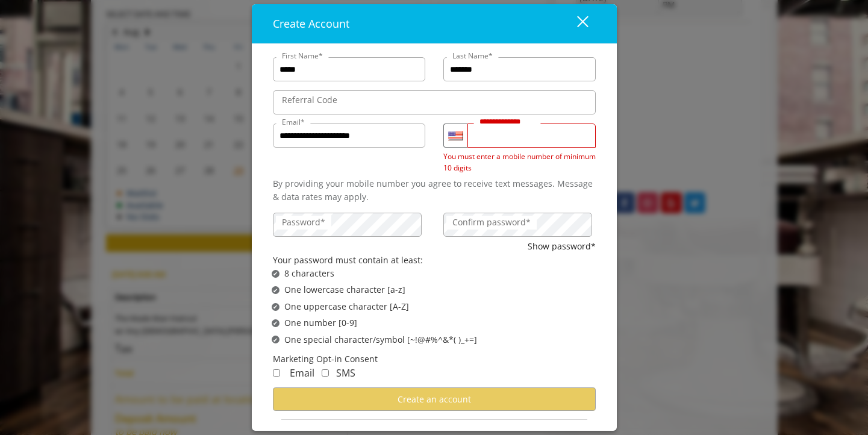 This screenshot has height=435, width=868. I want to click on span: Create an account, so click(434, 398).